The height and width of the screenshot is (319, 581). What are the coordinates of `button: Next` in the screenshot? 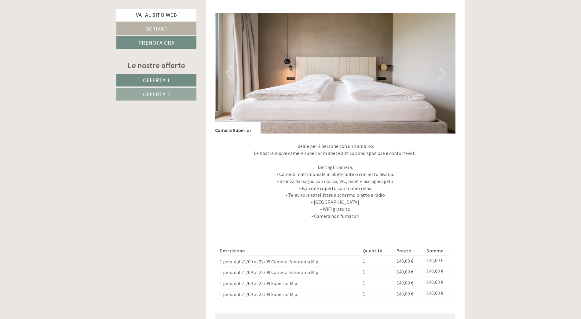 It's located at (441, 73).